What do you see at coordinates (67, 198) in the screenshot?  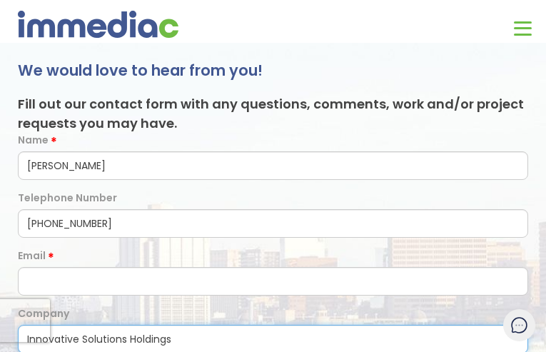 I see `label: Telephone Number` at bounding box center [67, 198].